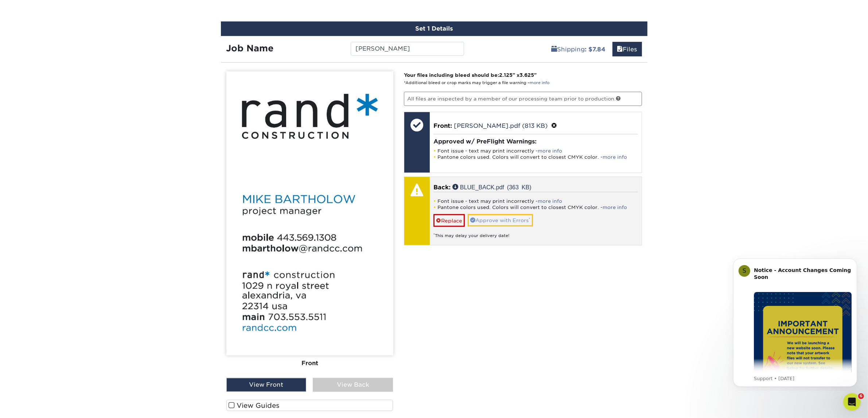 The height and width of the screenshot is (418, 868). What do you see at coordinates (477, 83) in the screenshot?
I see `small: *Additional bleed or crop marks may trigger a file warning –` at bounding box center [477, 83].